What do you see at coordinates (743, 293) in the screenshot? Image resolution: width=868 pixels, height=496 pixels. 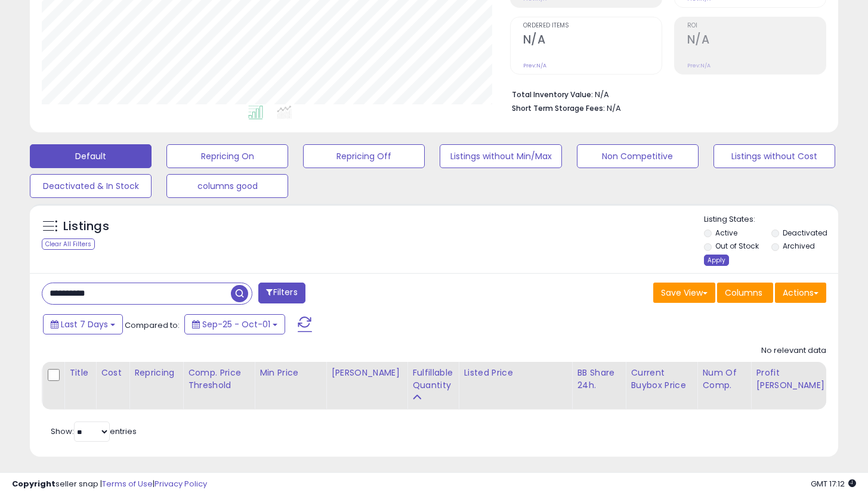 I see `span: Columns` at bounding box center [743, 293].